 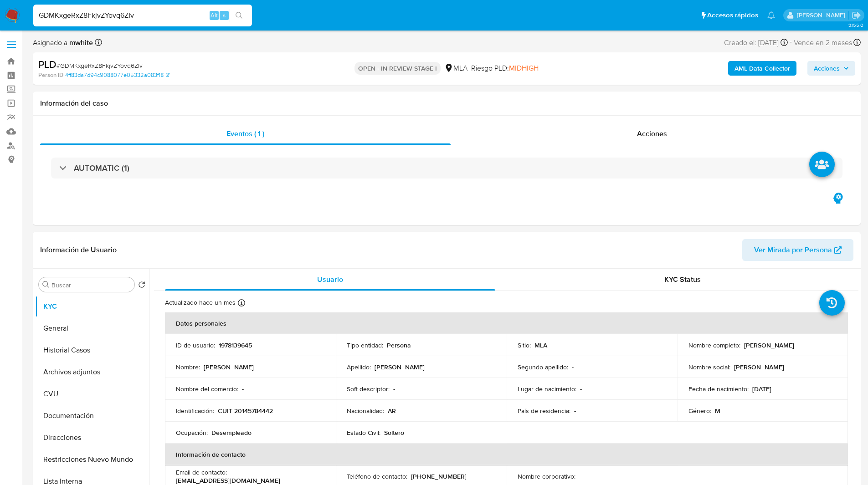 I want to click on div: MLA, so click(x=455, y=68).